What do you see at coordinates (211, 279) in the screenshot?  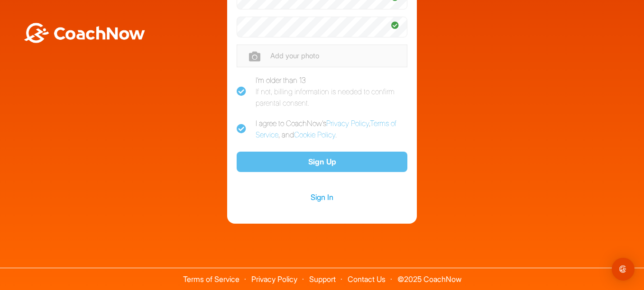 I see `a: Terms of Service` at bounding box center [211, 279].